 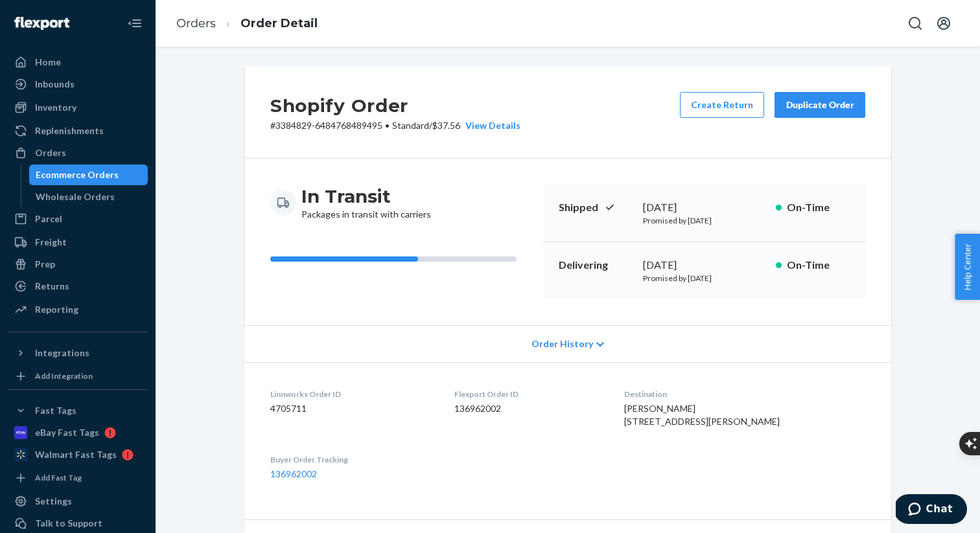 What do you see at coordinates (77, 175) in the screenshot?
I see `div: Ecommerce Orders` at bounding box center [77, 175].